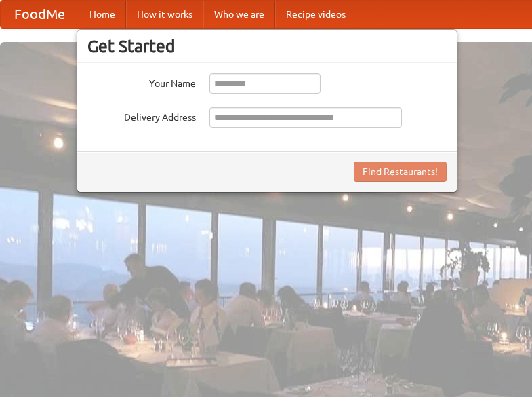  What do you see at coordinates (142, 115) in the screenshot?
I see `label: Delivery Address` at bounding box center [142, 115].